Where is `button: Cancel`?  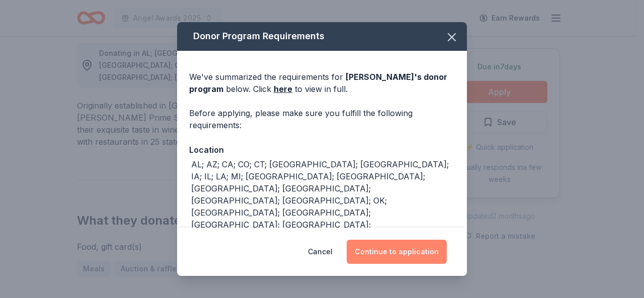
button: Cancel is located at coordinates (320, 252).